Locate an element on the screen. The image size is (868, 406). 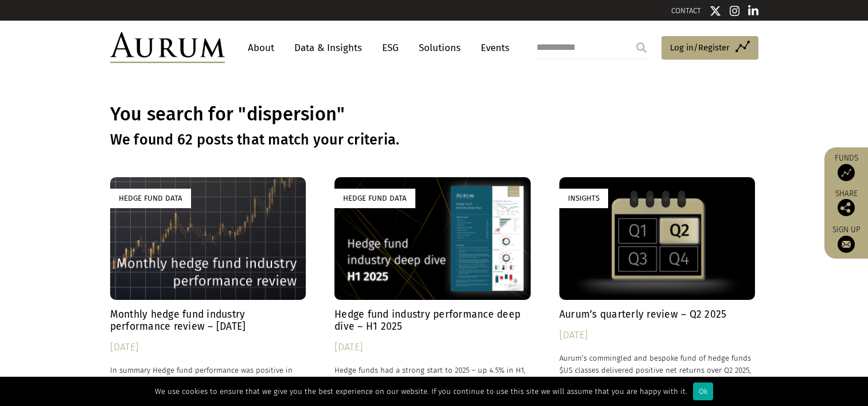
a: Data & Insights is located at coordinates (328, 47).